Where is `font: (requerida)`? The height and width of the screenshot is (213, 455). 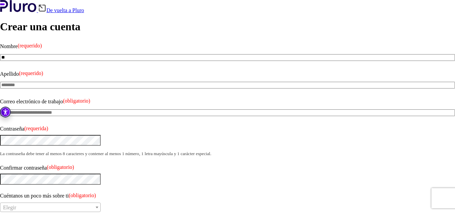
font: (requerida) is located at coordinates (36, 128).